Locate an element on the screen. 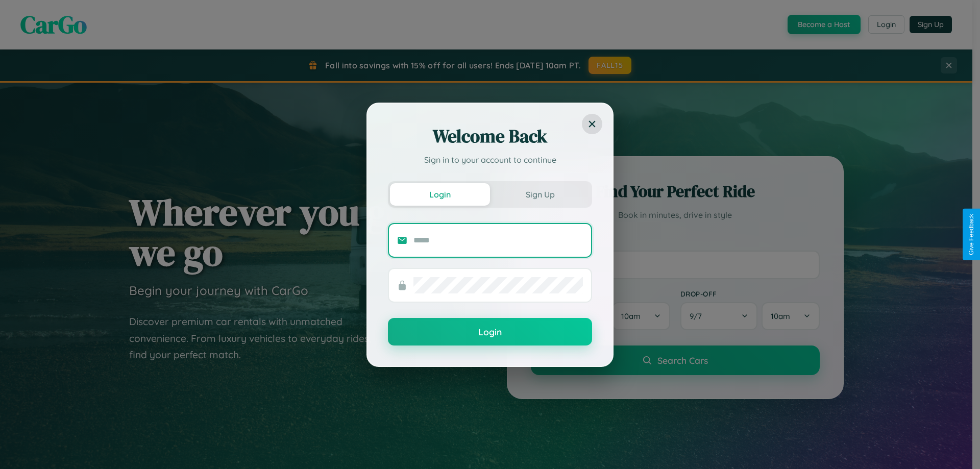 This screenshot has height=469, width=980. button: Sign Up is located at coordinates (540, 194).